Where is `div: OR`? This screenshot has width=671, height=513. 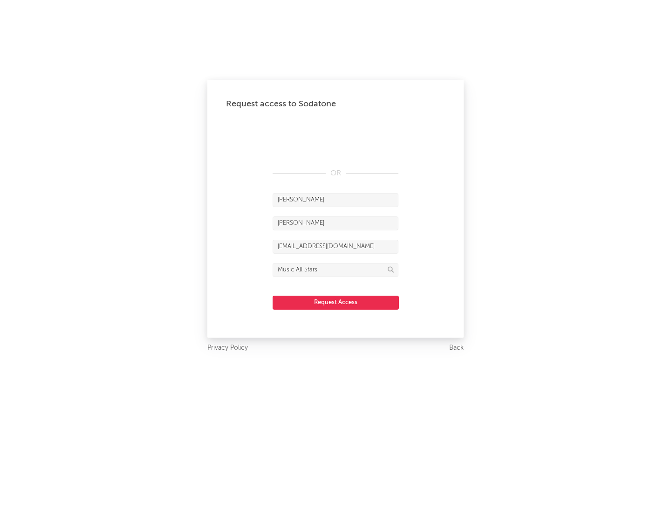
div: OR is located at coordinates (335, 173).